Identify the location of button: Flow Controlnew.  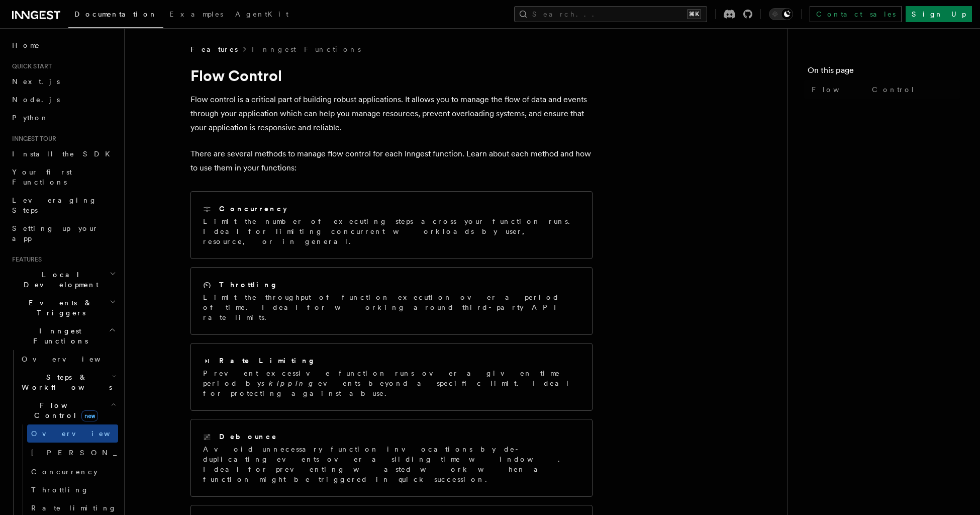
(68, 410).